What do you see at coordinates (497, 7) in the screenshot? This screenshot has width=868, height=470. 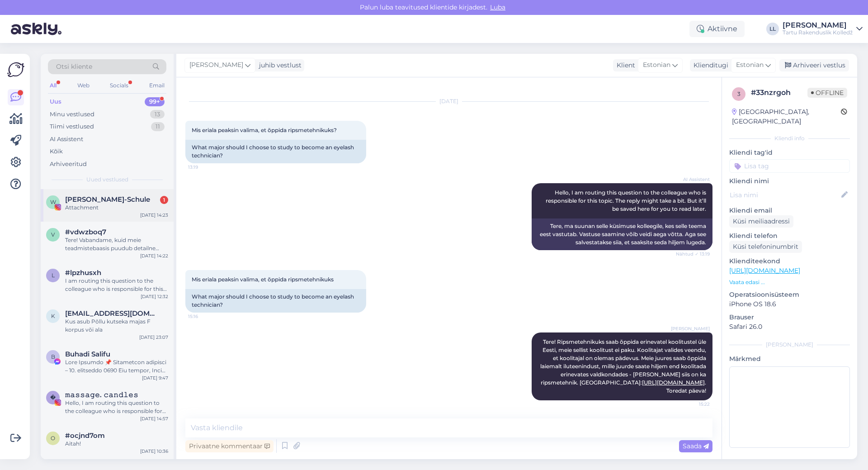 I see `span: Luba` at bounding box center [497, 7].